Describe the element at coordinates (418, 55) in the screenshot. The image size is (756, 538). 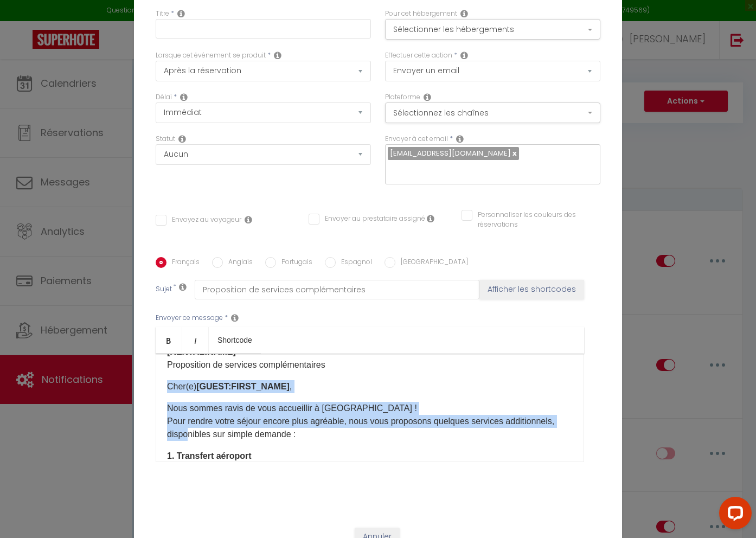
I see `label: Effectuer cette action` at that location.